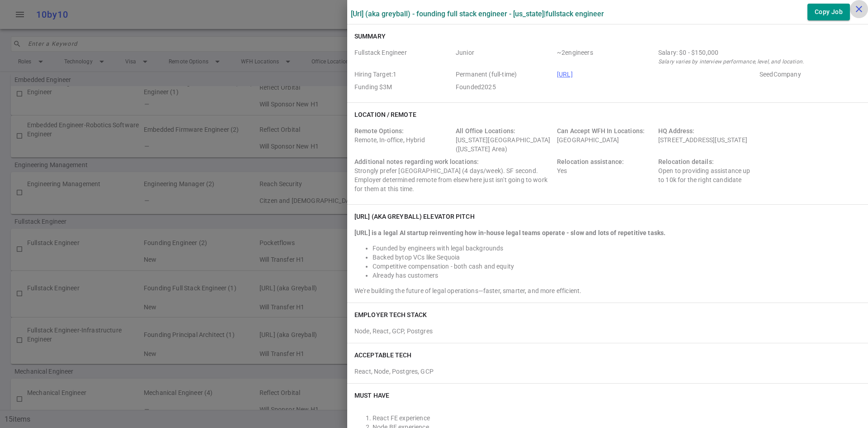 The height and width of the screenshot is (428, 868). I want to click on button: Copy Job, so click(828, 12).